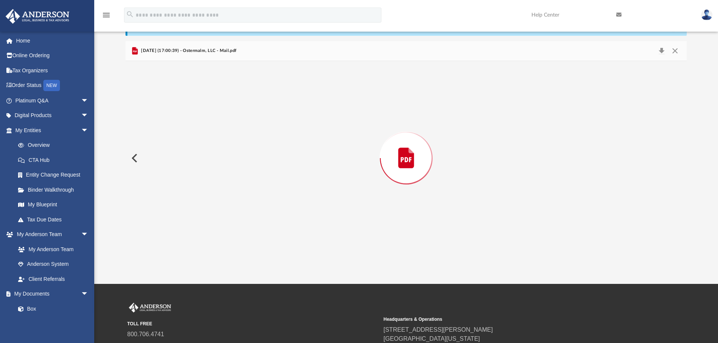  I want to click on button: Download, so click(661, 51).